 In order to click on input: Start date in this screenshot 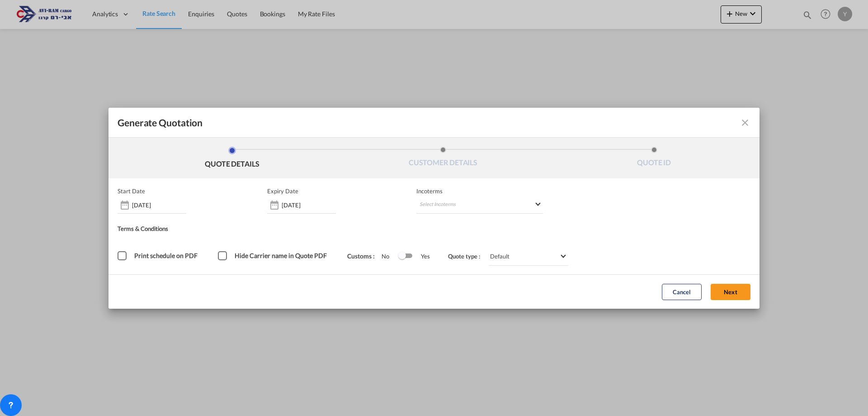, I will do `click(159, 205)`.